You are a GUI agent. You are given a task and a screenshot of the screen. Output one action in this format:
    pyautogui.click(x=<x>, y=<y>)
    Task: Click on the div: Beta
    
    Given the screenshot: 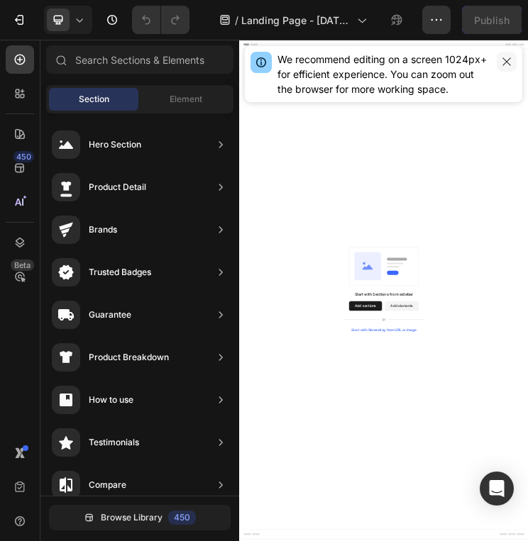 What is the action you would take?
    pyautogui.click(x=22, y=265)
    